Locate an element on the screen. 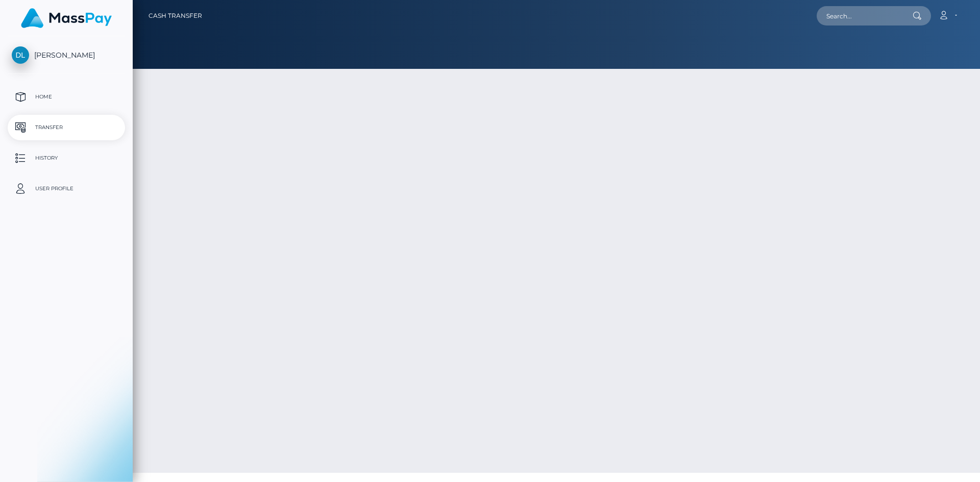  p: History is located at coordinates (66, 158).